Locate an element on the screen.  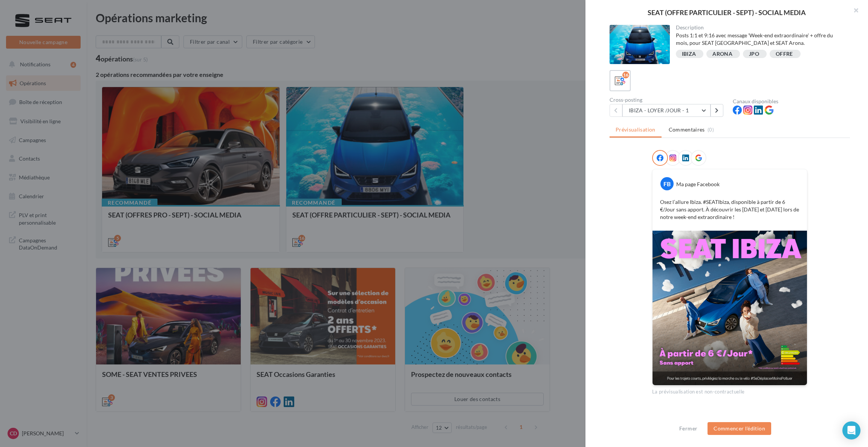
div: Open Intercom Messenger is located at coordinates (852, 430).